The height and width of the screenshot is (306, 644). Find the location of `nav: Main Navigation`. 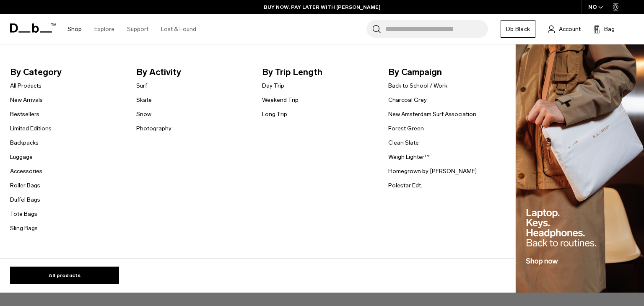

nav: Main Navigation is located at coordinates (132, 29).